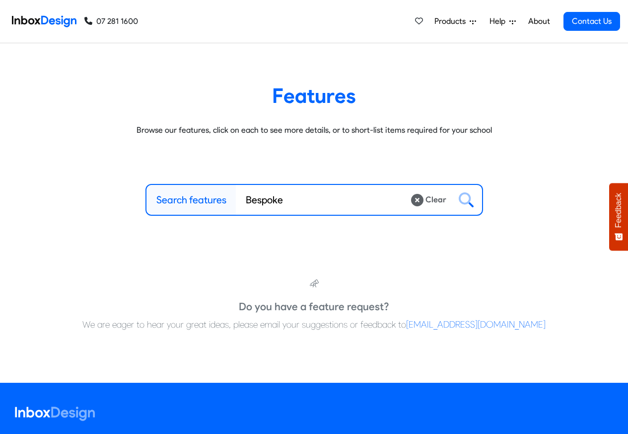 The image size is (628, 434). Describe the element at coordinates (314, 324) in the screenshot. I see `h6: We are eager to hear your great ideas, please email your suggestions or feedback to` at that location.